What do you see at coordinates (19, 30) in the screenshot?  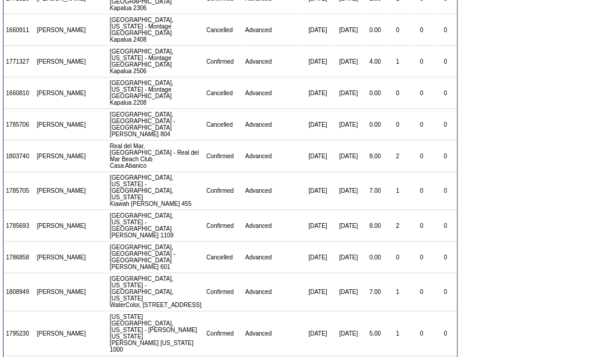 I see `td: 1660911` at bounding box center [19, 30].